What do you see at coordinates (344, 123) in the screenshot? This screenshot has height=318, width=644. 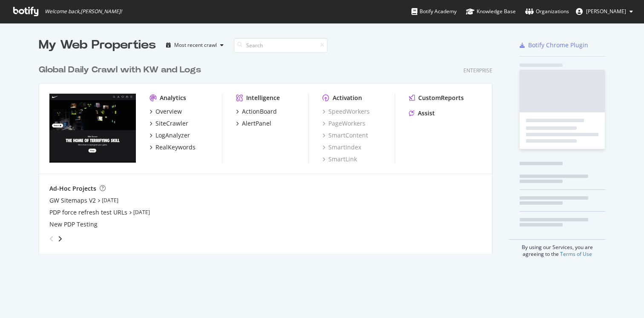 I see `div: PageWorkers` at bounding box center [344, 123].